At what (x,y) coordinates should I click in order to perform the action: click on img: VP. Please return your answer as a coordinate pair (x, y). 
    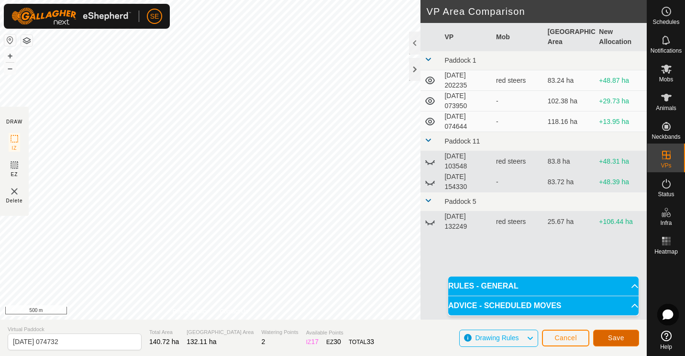
    Looking at the image, I should click on (14, 191).